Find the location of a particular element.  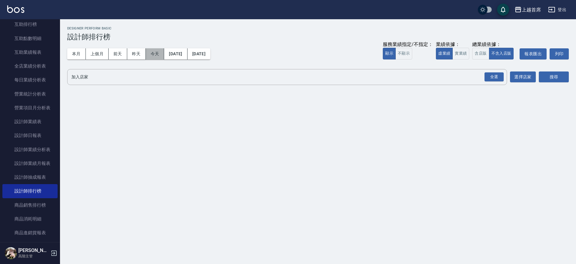

a: 設計師排行榜 is located at coordinates (30, 191).